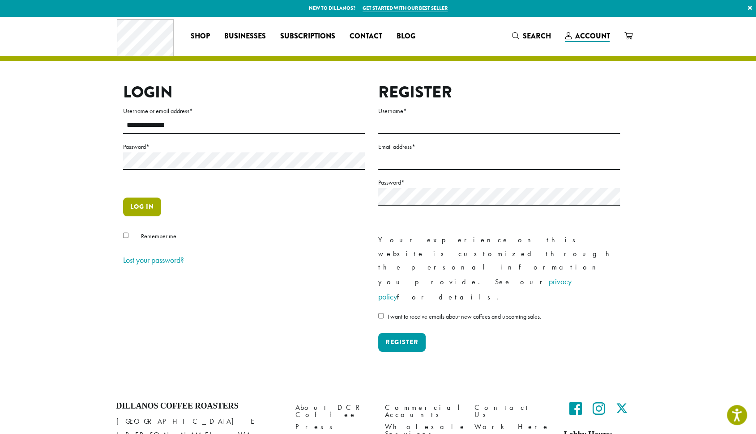 The width and height of the screenshot is (756, 434). Describe the element at coordinates (531, 36) in the screenshot. I see `a: Search` at that location.